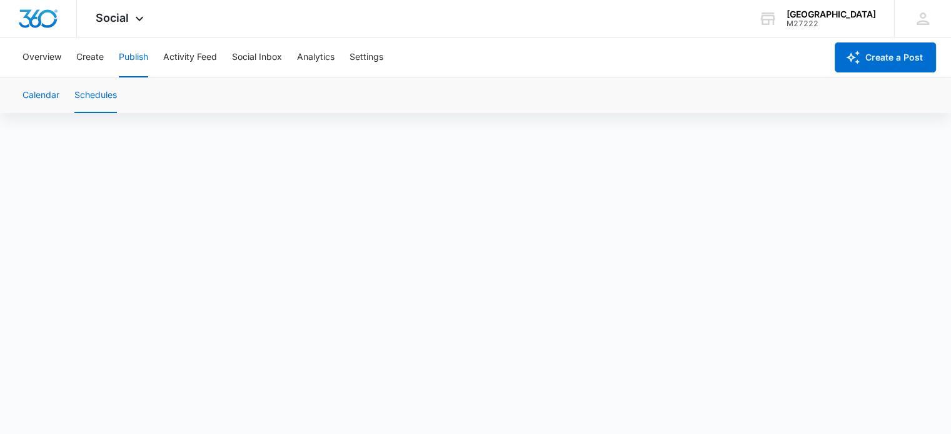 The width and height of the screenshot is (951, 434). I want to click on button: Schedules, so click(96, 96).